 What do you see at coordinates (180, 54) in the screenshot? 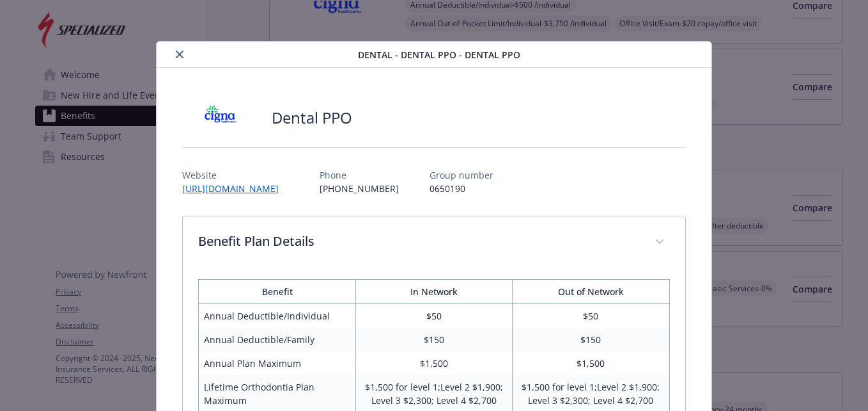
I see `button: close` at bounding box center [180, 54].